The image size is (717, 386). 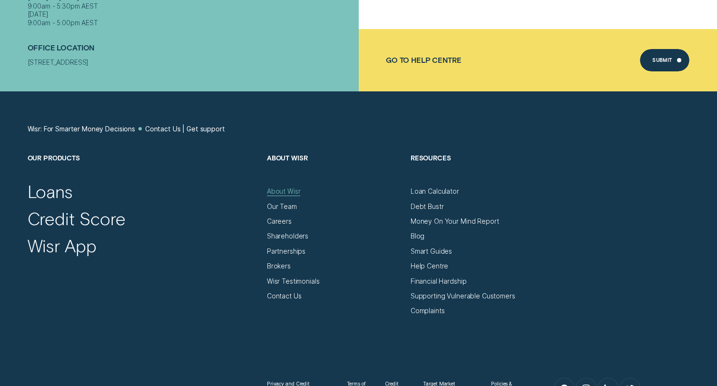 What do you see at coordinates (77, 218) in the screenshot?
I see `a: Credit Score` at bounding box center [77, 218].